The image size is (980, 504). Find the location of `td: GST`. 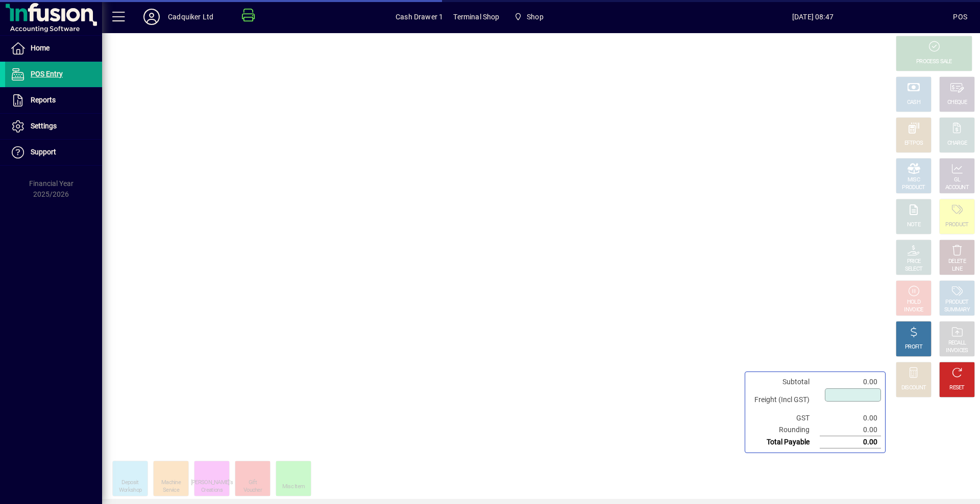

td: GST is located at coordinates (784, 419).